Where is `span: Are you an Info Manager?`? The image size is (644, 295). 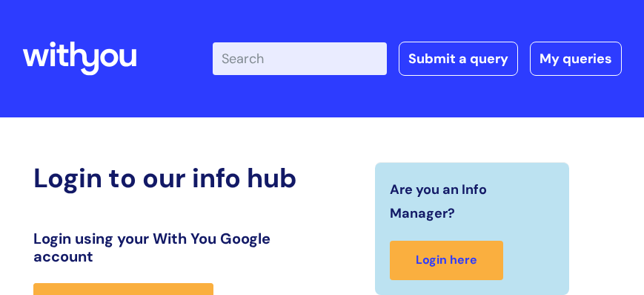
span: Are you an Info Manager? is located at coordinates (468, 201).